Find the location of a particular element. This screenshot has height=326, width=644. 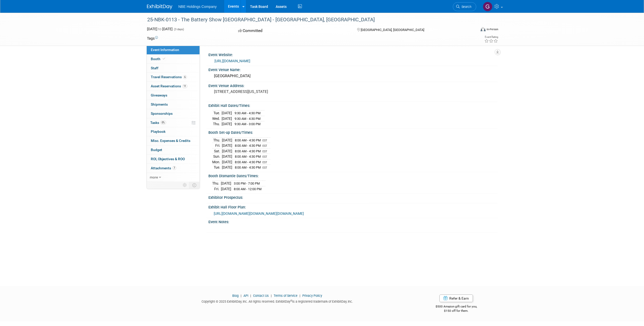

span: 11 is located at coordinates (185, 86).